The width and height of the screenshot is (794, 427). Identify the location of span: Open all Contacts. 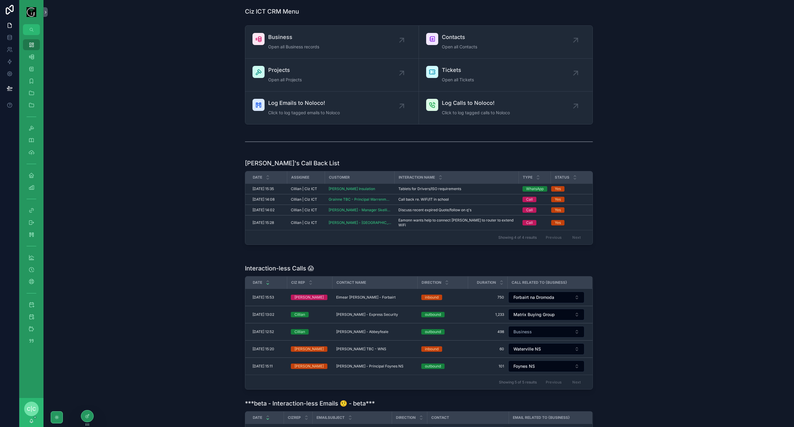
(459, 47).